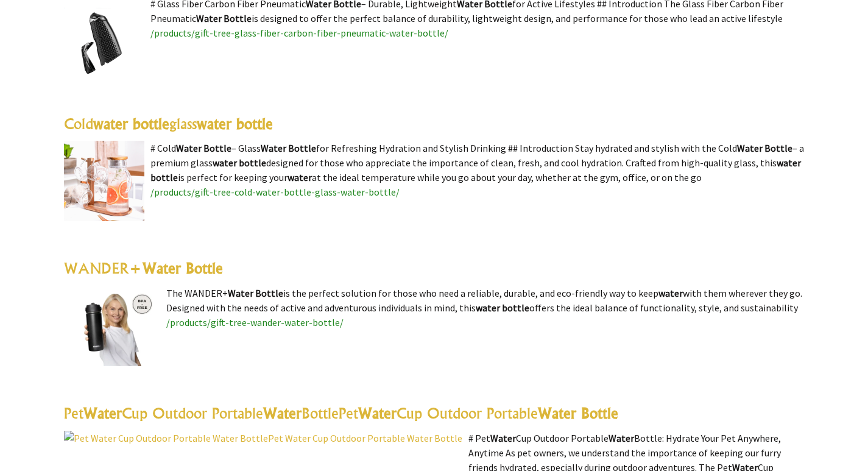 The width and height of the screenshot is (868, 471). I want to click on span: /products/gift-tree-cold-water-bottle-glass-water-bottle/, so click(275, 192).